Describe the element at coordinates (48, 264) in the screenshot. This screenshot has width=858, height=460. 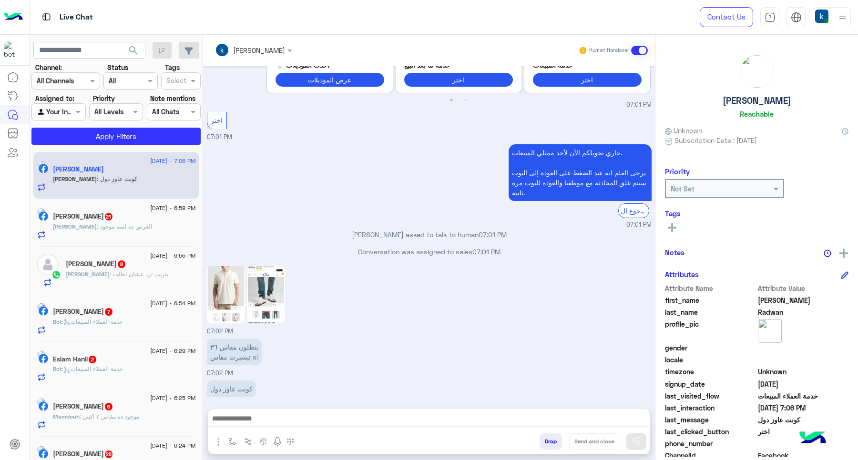
I see `img: defaultAdmin.png` at that location.